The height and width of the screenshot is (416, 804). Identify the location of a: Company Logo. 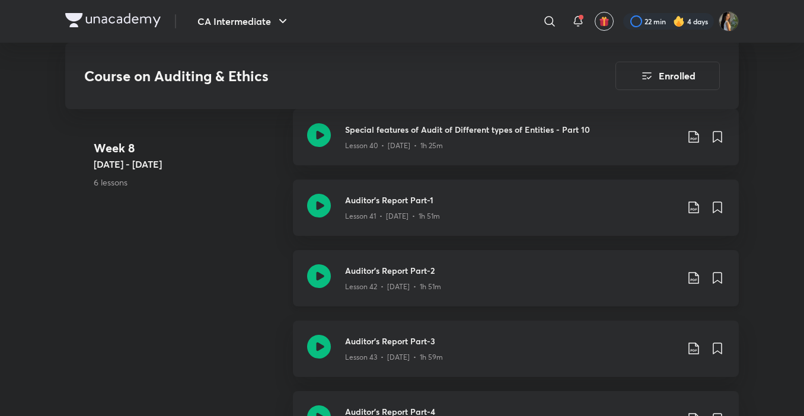
(113, 21).